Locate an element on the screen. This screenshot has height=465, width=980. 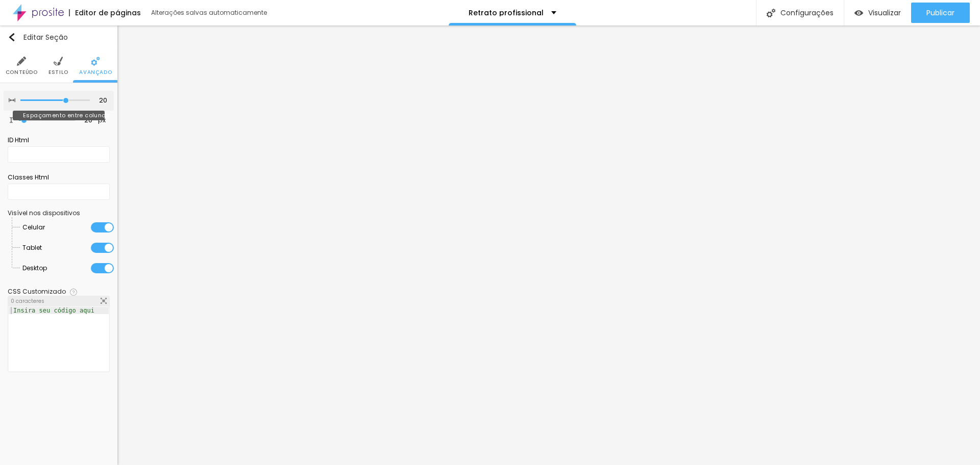
div: 0 caracteres is located at coordinates (59, 301).